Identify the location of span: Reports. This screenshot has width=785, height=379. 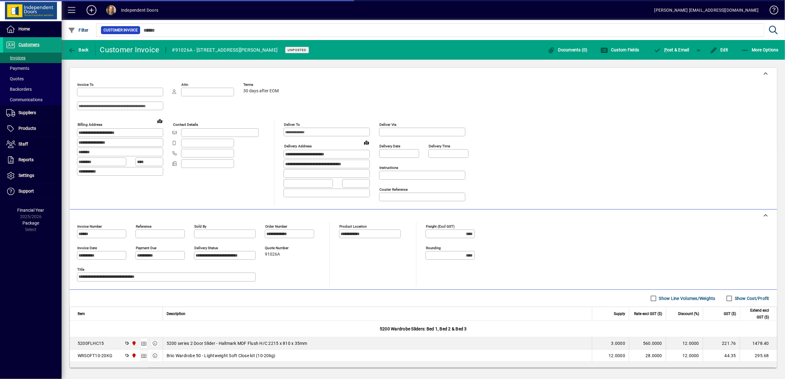
(26, 160).